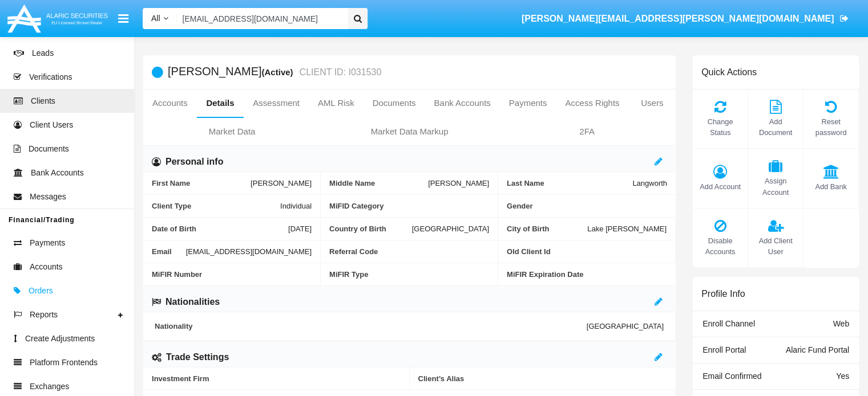  Describe the element at coordinates (260, 18) in the screenshot. I see `input: Search` at that location.